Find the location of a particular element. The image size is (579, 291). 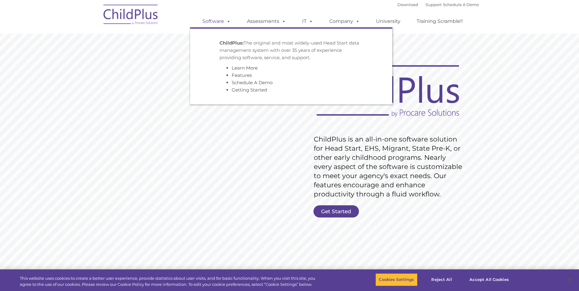

a: Get Started is located at coordinates (336, 211).